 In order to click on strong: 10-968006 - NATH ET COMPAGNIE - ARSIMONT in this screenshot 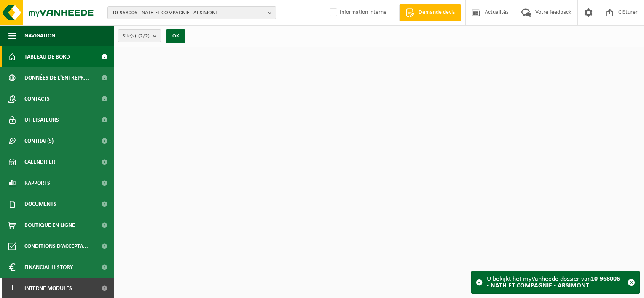, I will do `click(553, 282)`.